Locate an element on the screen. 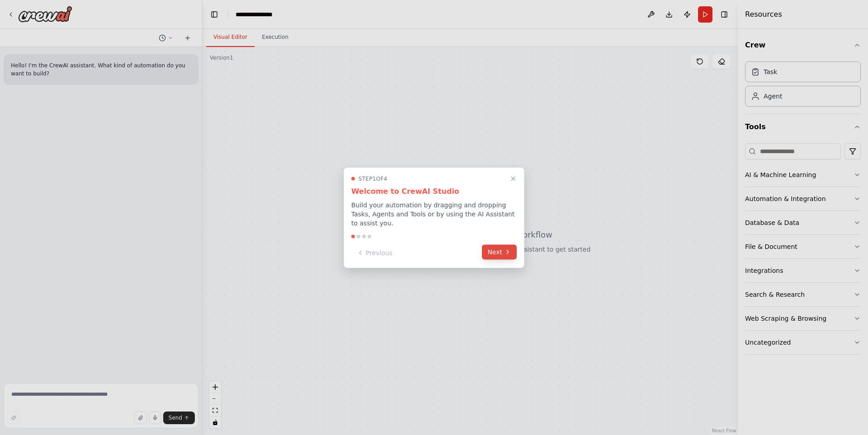 This screenshot has width=868, height=435. p: Build your automation by dragging and dropping Tasks, Agents and Tools or by using the AI Assista... is located at coordinates (434, 214).